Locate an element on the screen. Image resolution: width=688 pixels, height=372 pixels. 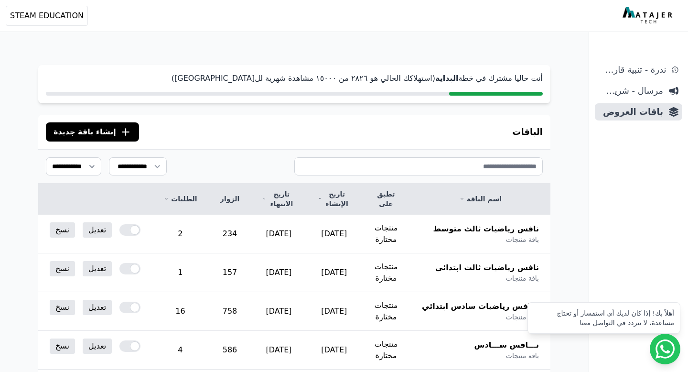
button: إنشاء باقة جديدة is located at coordinates (92, 132).